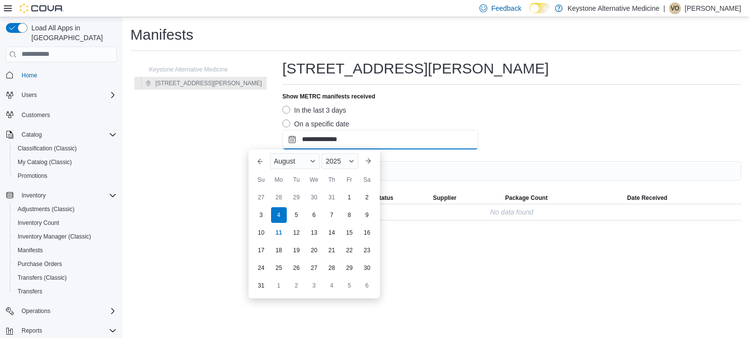 The image size is (749, 338). What do you see at coordinates (332, 180) in the screenshot?
I see `div: Th` at bounding box center [332, 180].